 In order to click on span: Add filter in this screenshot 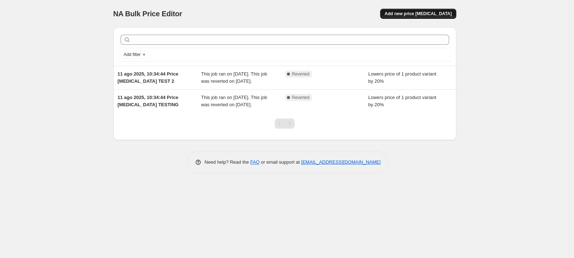, I will do `click(132, 55)`.